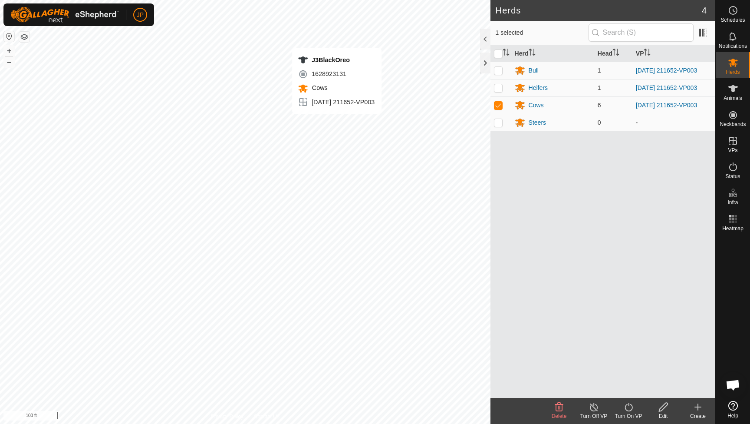  Describe the element at coordinates (733, 416) in the screenshot. I see `span: Help` at that location.